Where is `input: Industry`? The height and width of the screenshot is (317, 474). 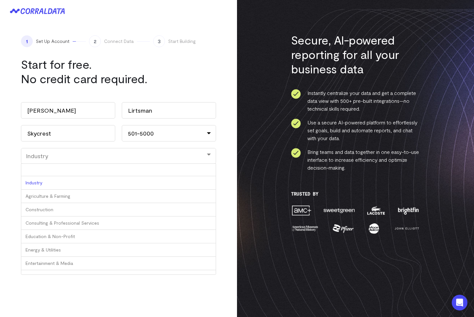
input: Industry is located at coordinates (118, 170).